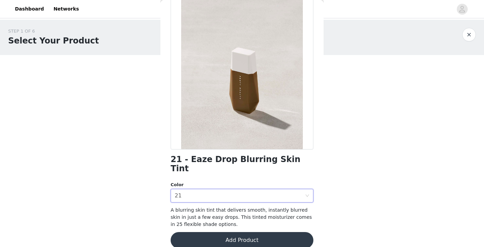 The height and width of the screenshot is (247, 484). I want to click on div: Color, so click(242, 185).